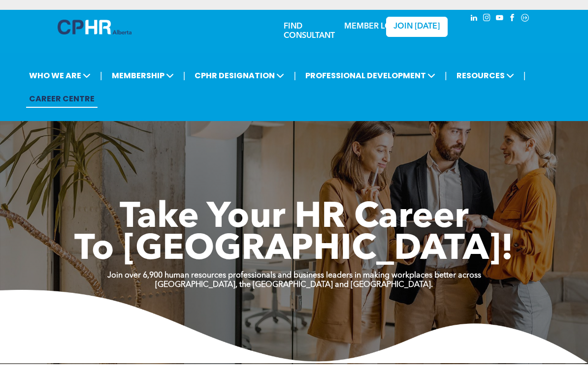 This screenshot has width=588, height=374. Describe the element at coordinates (486, 19) in the screenshot. I see `a: instagram` at that location.